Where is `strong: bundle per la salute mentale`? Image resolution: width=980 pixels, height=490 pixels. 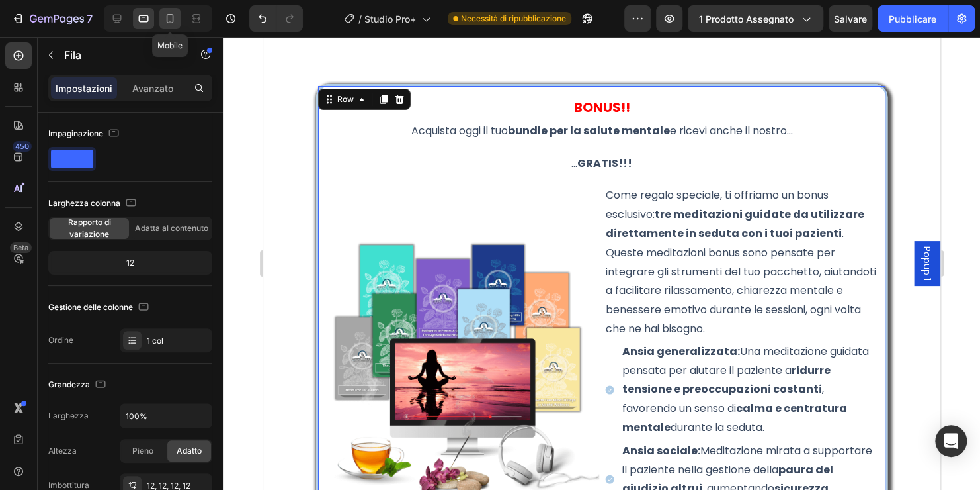
strong: bundle per la salute mentale is located at coordinates (325, 93).